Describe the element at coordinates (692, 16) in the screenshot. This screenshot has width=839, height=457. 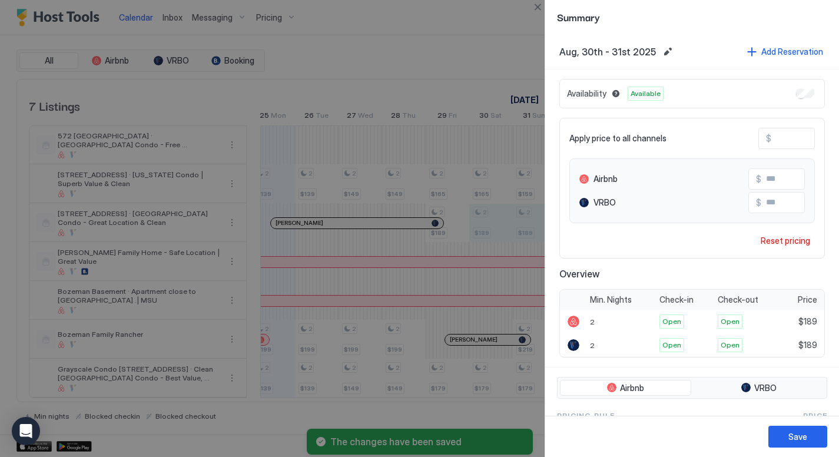
I see `span: Summary` at that location.